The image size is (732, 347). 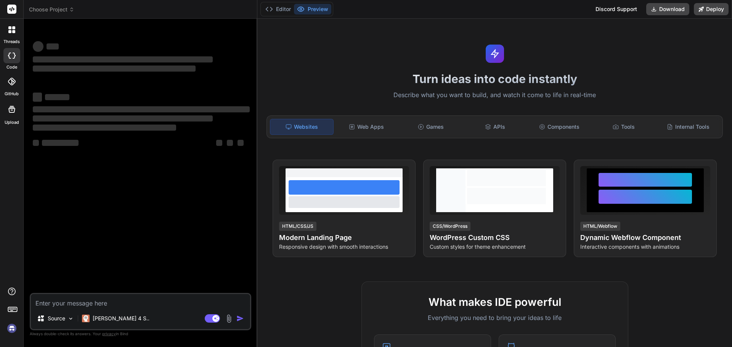 I want to click on button: Preview, so click(x=313, y=9).